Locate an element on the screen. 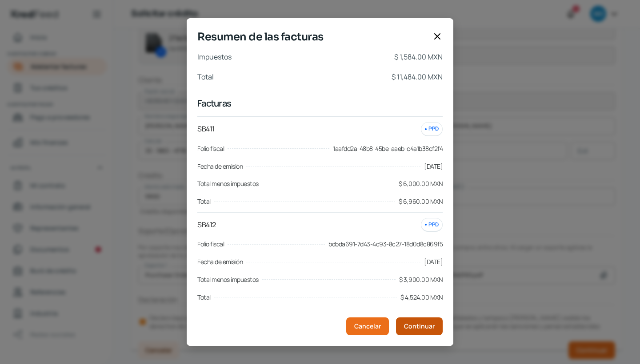 The image size is (640, 364). p: SB411 is located at coordinates (206, 129).